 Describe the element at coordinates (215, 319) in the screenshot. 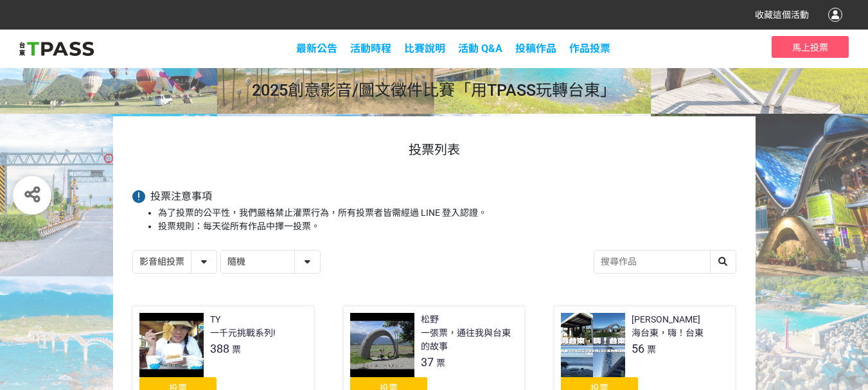

I see `div: TY` at that location.